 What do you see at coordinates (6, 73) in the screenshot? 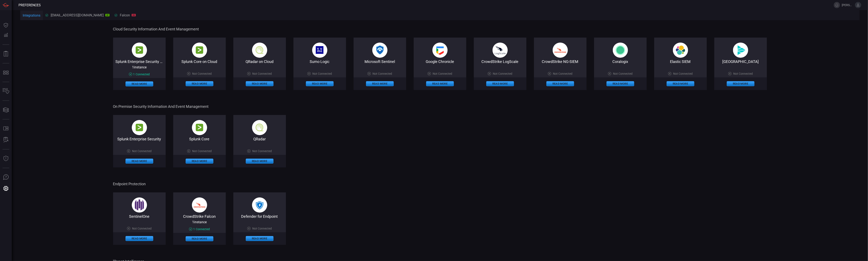
I see `button: MITRE - Detection Posture` at bounding box center [6, 73].